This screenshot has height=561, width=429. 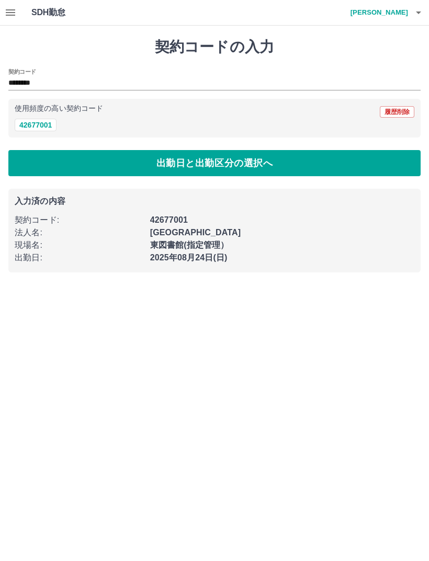 What do you see at coordinates (79, 245) in the screenshot?
I see `p: 現場名 :` at bounding box center [79, 245].